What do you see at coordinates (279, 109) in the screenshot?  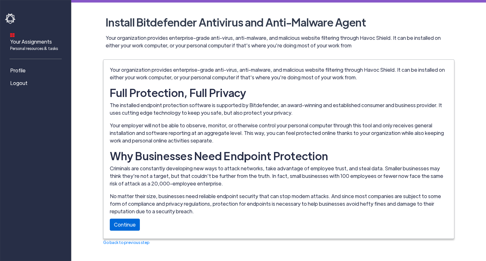 I see `p: The installed endpoint protection software is supported by Bitdefender, an award-winning and esta...` at bounding box center [279, 109].